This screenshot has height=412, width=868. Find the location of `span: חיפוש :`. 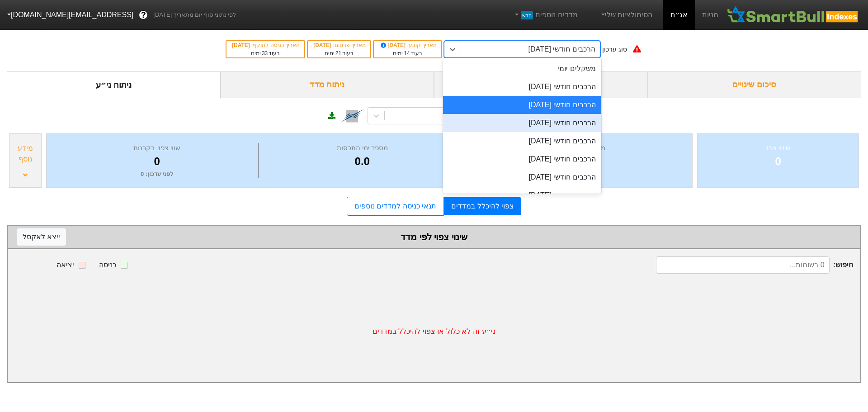

span: חיפוש : is located at coordinates (755, 265).